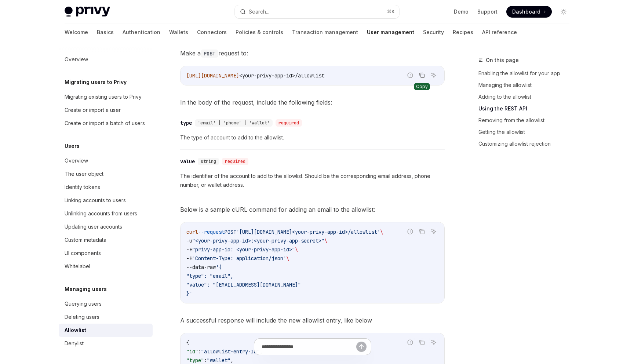 The width and height of the screenshot is (634, 364). I want to click on a: Identity tokens, so click(105, 187).